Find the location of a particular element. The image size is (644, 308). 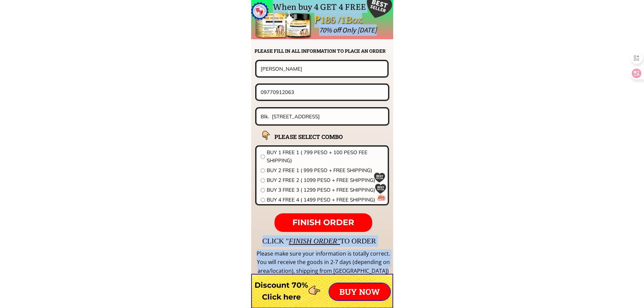

div: ₱186 /1Box is located at coordinates (348, 19).